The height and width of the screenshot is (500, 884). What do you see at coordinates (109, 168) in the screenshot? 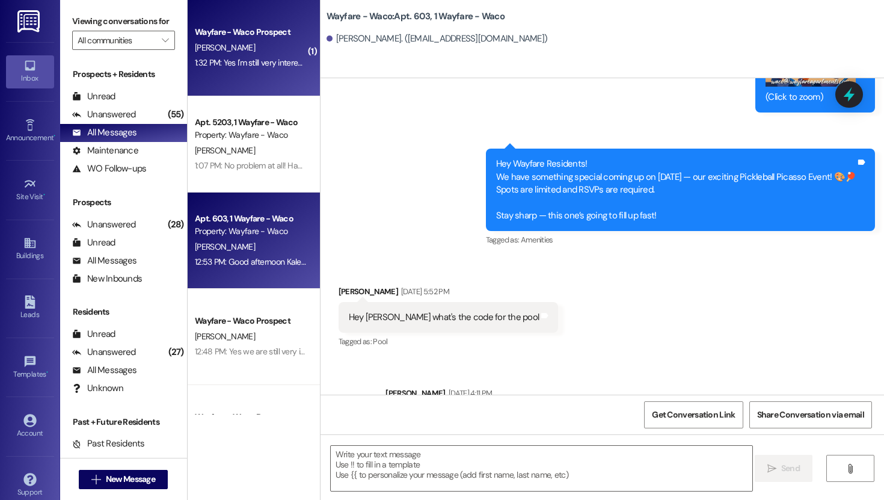
I see `div: WO Follow-ups` at bounding box center [109, 168].